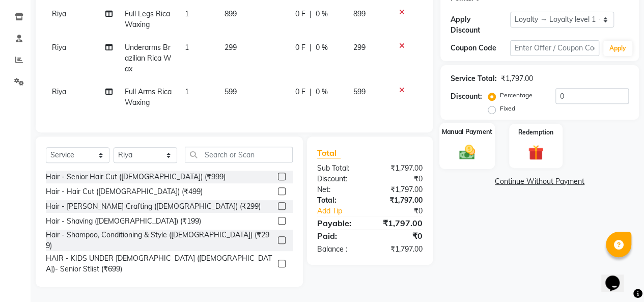  I want to click on input: Enter Offer / Coupon Code, so click(555, 48).